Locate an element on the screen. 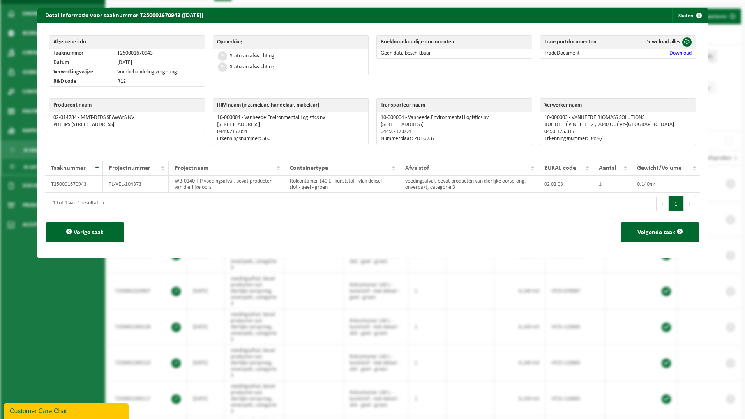  button: Previous is located at coordinates (663, 203).